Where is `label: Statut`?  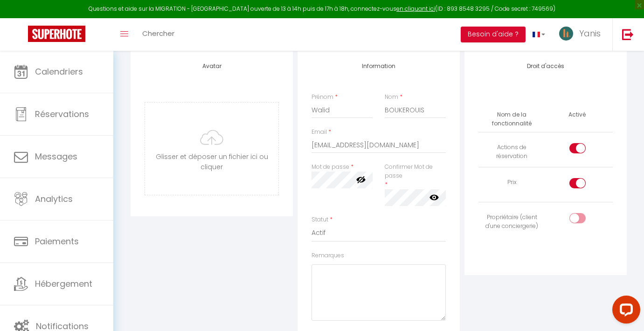
label: Statut is located at coordinates (320, 220).